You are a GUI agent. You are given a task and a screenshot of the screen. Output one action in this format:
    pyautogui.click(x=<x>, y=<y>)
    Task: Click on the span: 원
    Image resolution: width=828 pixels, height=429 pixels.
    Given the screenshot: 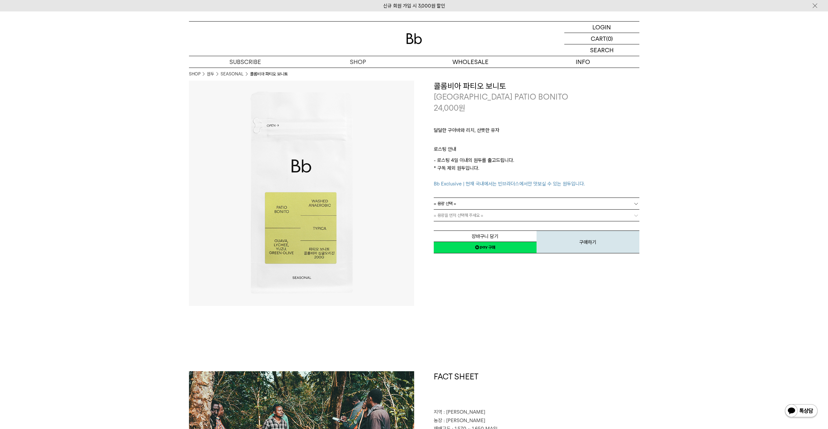 What is the action you would take?
    pyautogui.click(x=462, y=108)
    